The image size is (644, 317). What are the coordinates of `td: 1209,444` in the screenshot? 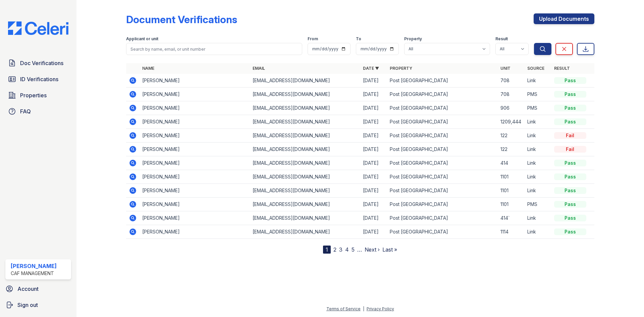 It's located at (511, 122).